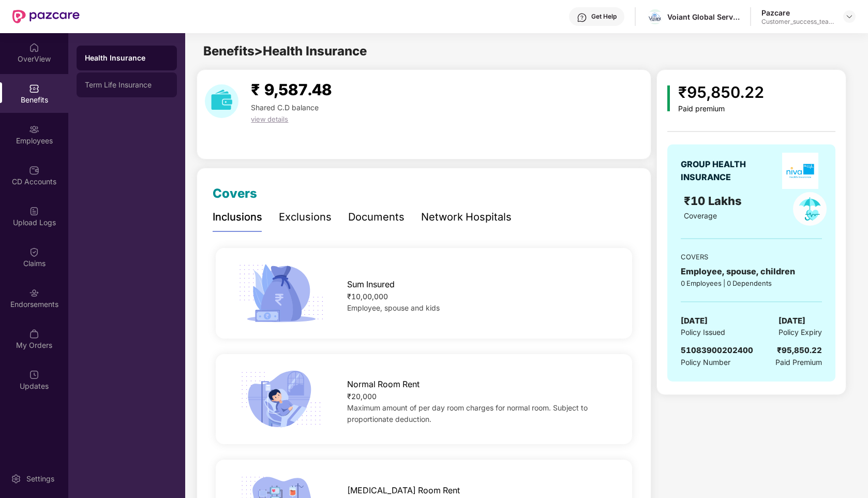 This screenshot has height=498, width=868. Describe the element at coordinates (751, 271) in the screenshot. I see `div: Employee, spouse, children` at that location.